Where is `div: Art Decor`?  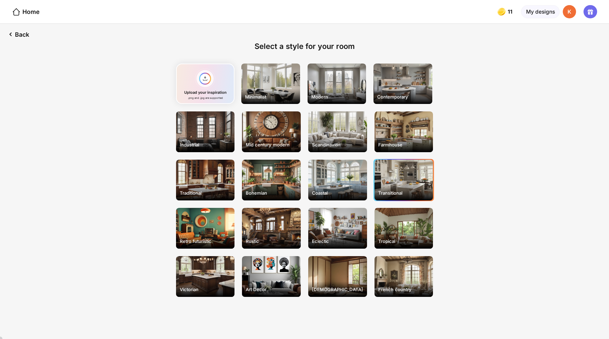
div: Art Decor is located at coordinates (272, 290).